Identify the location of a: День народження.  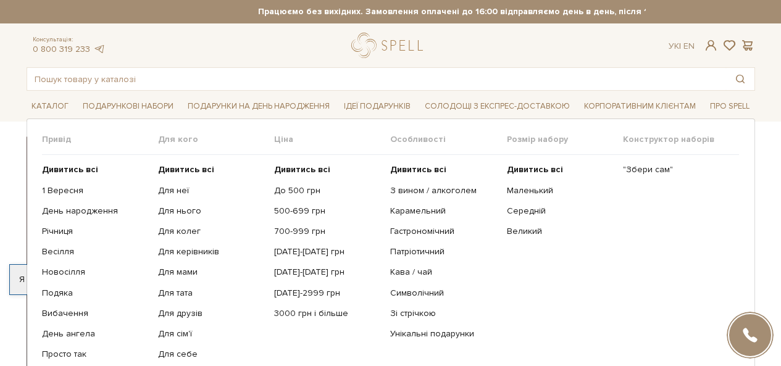
(95, 211).